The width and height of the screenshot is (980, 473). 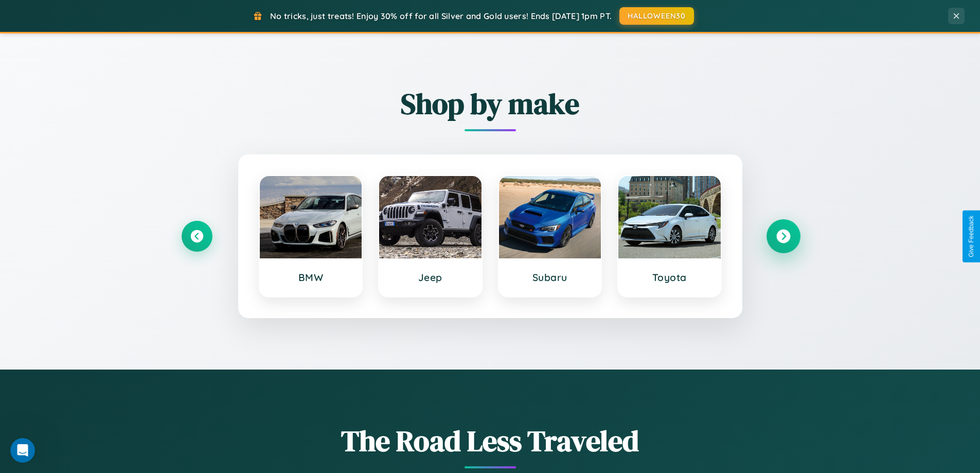 What do you see at coordinates (491, 441) in the screenshot?
I see `h1: The Road Less Traveled` at bounding box center [491, 441].